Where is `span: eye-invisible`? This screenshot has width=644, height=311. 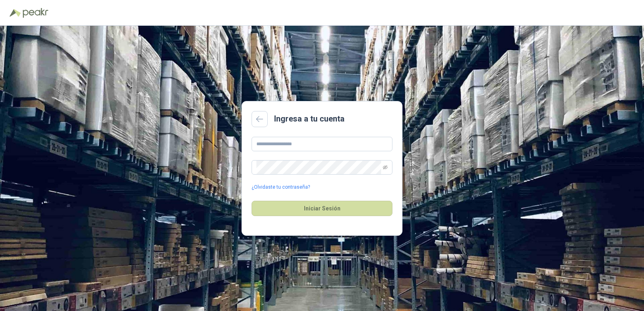 span: eye-invisible is located at coordinates (385, 168).